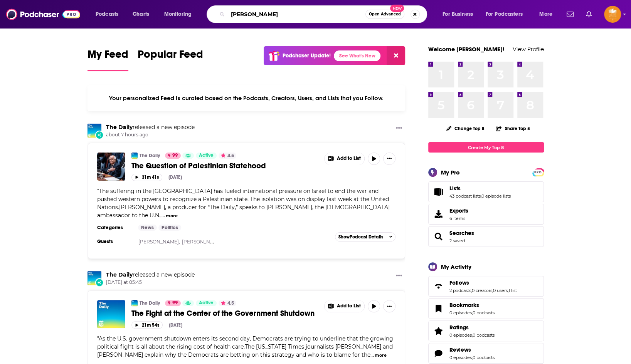  I want to click on a: 0 episodes, so click(461, 357).